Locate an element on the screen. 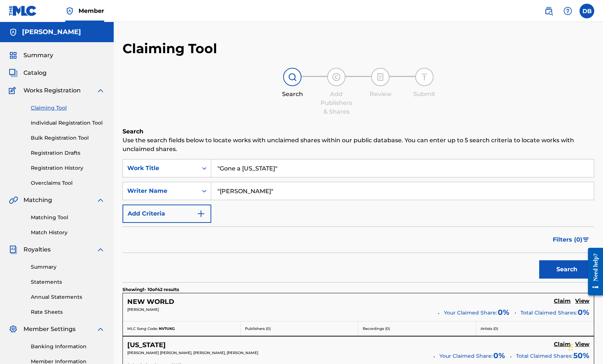 Image resolution: width=603 pixels, height=364 pixels. img: Matching is located at coordinates (13, 200).